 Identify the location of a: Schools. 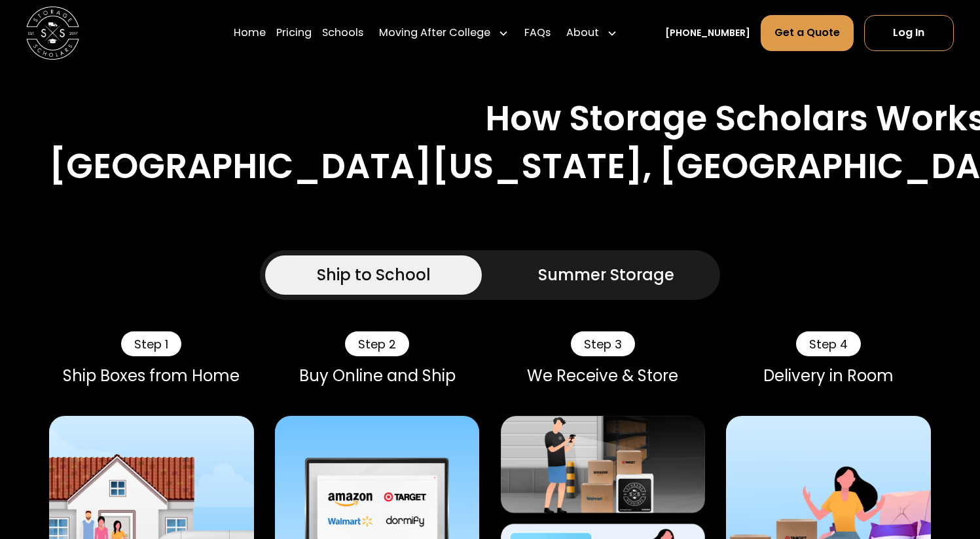
(342, 33).